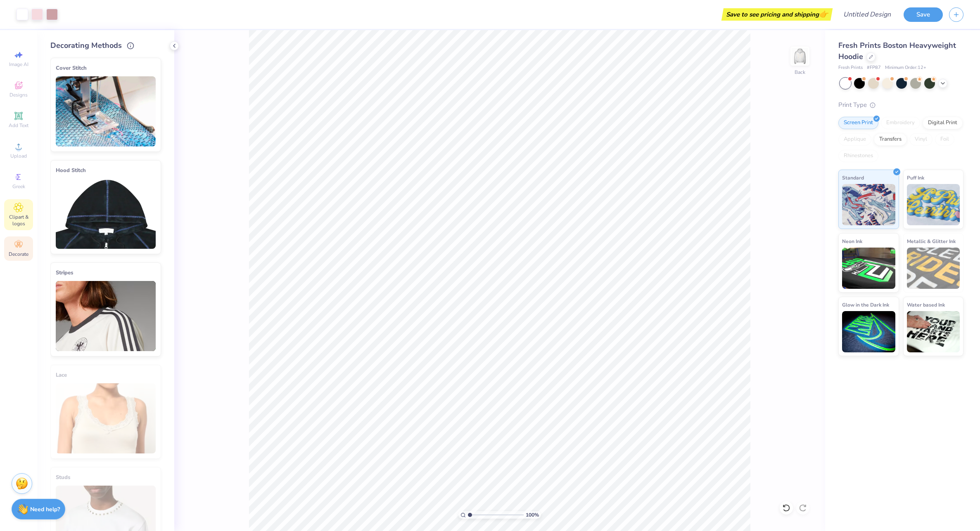  What do you see at coordinates (933, 332) in the screenshot?
I see `img: Water based Ink` at bounding box center [933, 332].